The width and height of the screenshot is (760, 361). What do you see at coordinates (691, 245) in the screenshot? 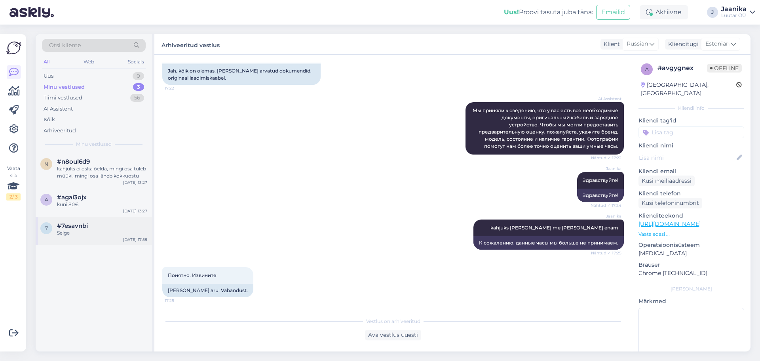
I see `p: Operatsioonisüsteem` at bounding box center [691, 245].